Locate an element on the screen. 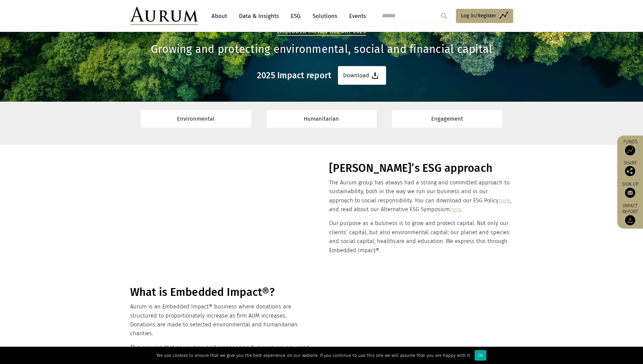 Image resolution: width=643 pixels, height=364 pixels. a: Log in/Register is located at coordinates (484, 16).